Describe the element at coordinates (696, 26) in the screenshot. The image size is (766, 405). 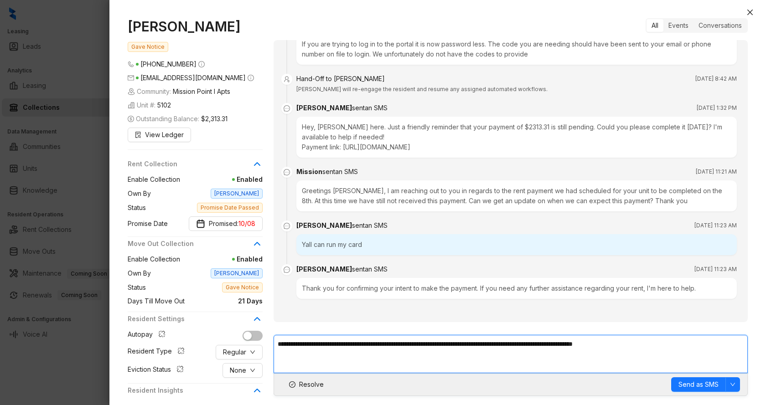
I see `div: segmented control` at that location.